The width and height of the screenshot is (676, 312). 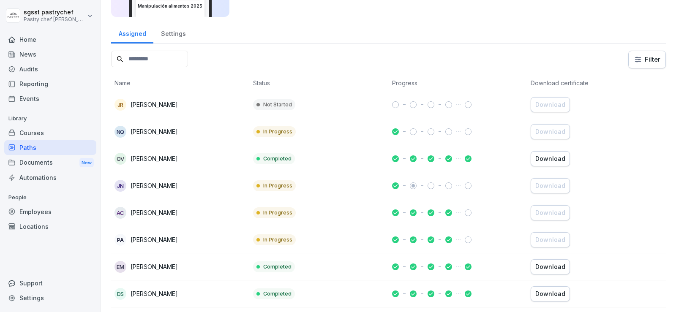 I want to click on p: Library, so click(x=50, y=119).